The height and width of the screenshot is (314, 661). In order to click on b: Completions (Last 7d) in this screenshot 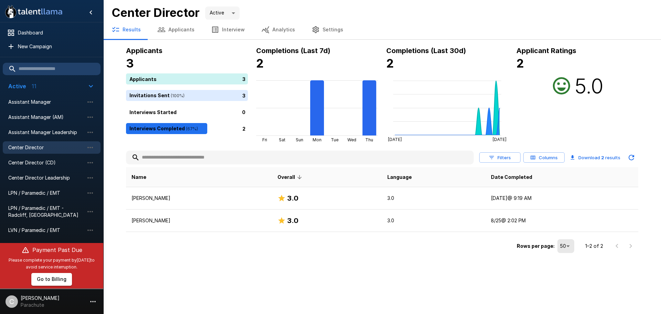, I will do `click(293, 51)`.